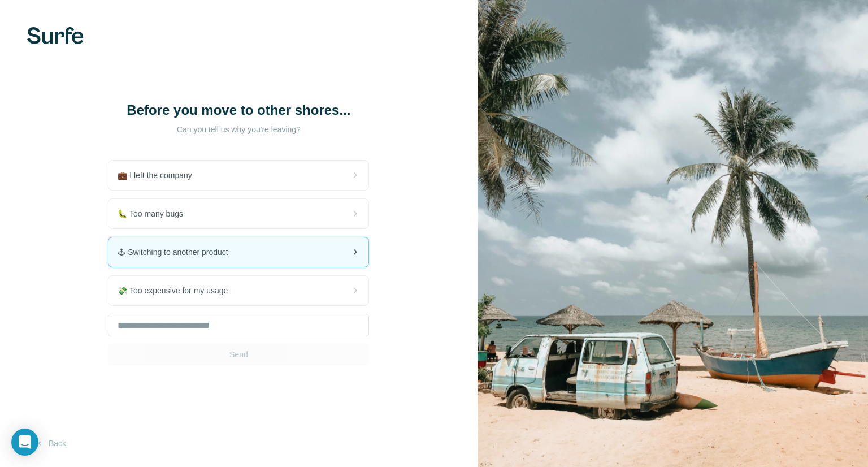 This screenshot has width=868, height=467. I want to click on h1: Before you move to other shores..., so click(239, 110).